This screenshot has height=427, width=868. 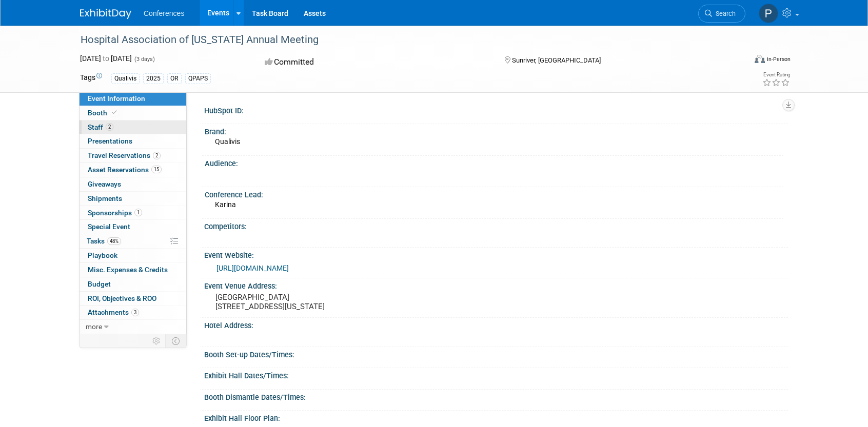 What do you see at coordinates (99, 285) in the screenshot?
I see `span: Budget` at bounding box center [99, 285].